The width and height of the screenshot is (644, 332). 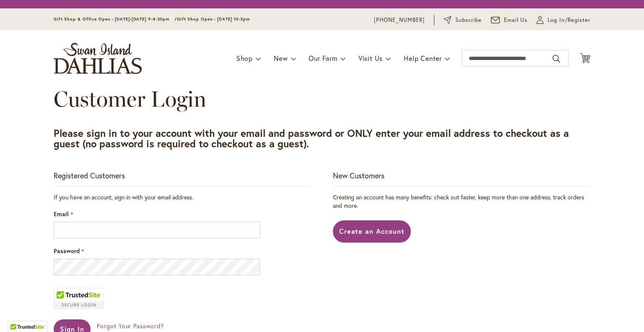 I want to click on span: Visit Us, so click(x=370, y=58).